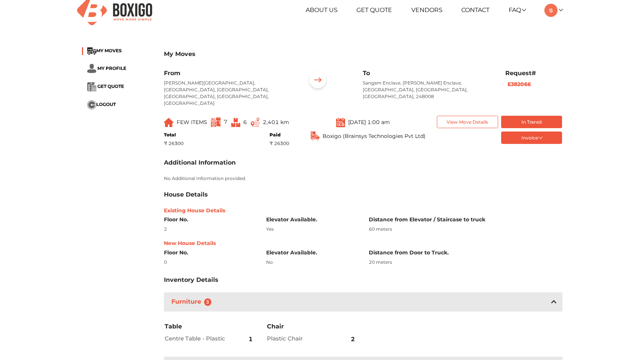  I want to click on button: In Transit, so click(532, 122).